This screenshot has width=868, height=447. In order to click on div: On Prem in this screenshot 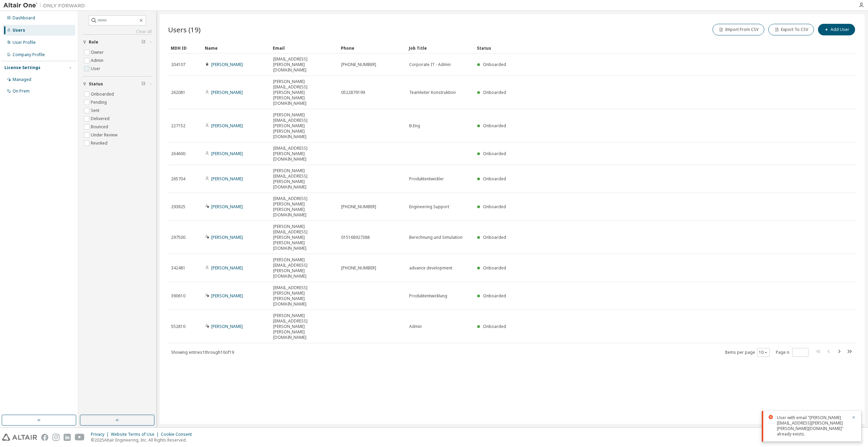, I will do `click(21, 91)`.